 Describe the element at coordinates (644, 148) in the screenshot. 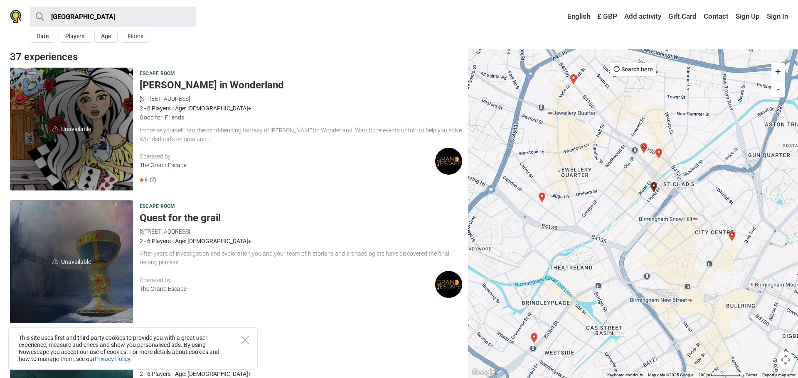

I see `div: Machina` at that location.